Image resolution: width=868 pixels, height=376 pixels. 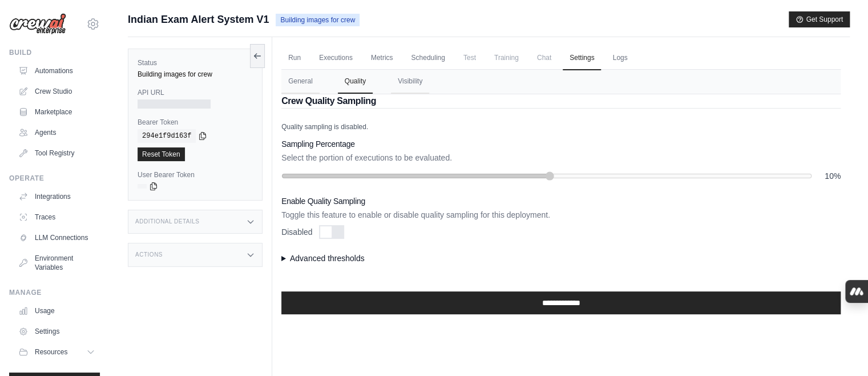 What do you see at coordinates (561, 158) in the screenshot?
I see `p: Select the portion of executions to be evaluated.` at bounding box center [561, 158].